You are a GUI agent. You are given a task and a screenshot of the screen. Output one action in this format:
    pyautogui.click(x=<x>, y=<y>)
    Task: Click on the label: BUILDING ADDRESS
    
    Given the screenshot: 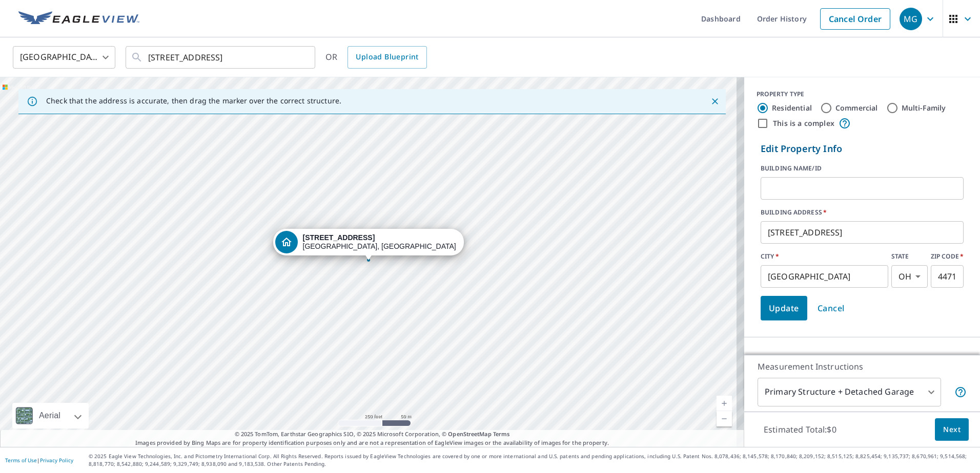 What is the action you would take?
    pyautogui.click(x=862, y=212)
    